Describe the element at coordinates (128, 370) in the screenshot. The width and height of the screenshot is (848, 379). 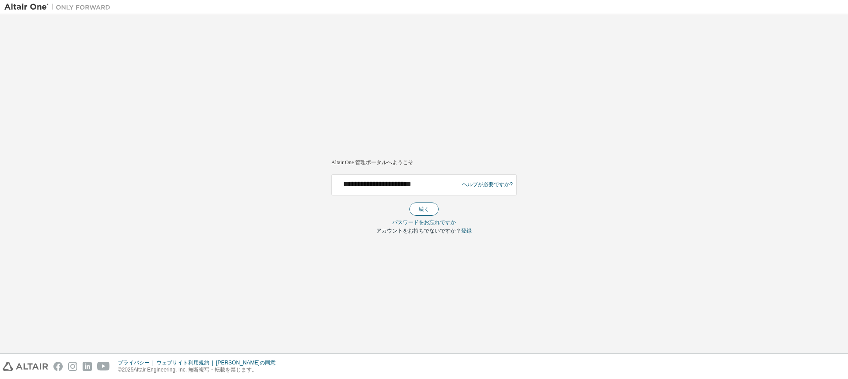
I see `font: 2025` at that location.